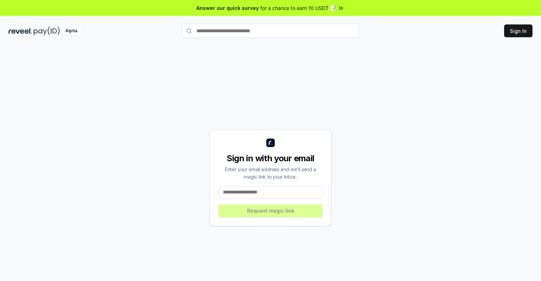  What do you see at coordinates (71, 31) in the screenshot?
I see `div: Alpha` at bounding box center [71, 31].